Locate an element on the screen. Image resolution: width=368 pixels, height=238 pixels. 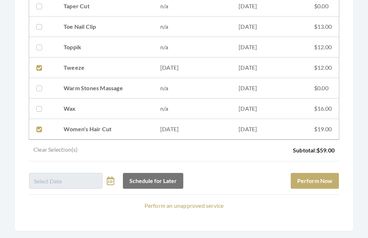
span: $59.00 is located at coordinates (325, 150).